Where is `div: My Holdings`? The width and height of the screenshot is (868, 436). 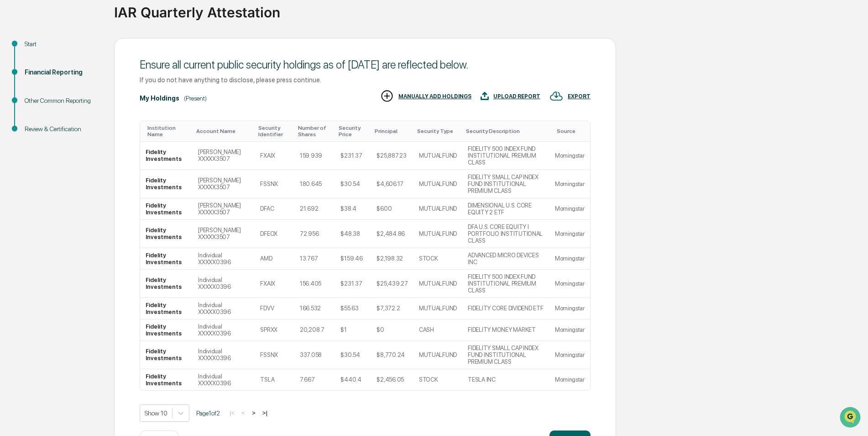
div: My Holdings is located at coordinates (159, 99).